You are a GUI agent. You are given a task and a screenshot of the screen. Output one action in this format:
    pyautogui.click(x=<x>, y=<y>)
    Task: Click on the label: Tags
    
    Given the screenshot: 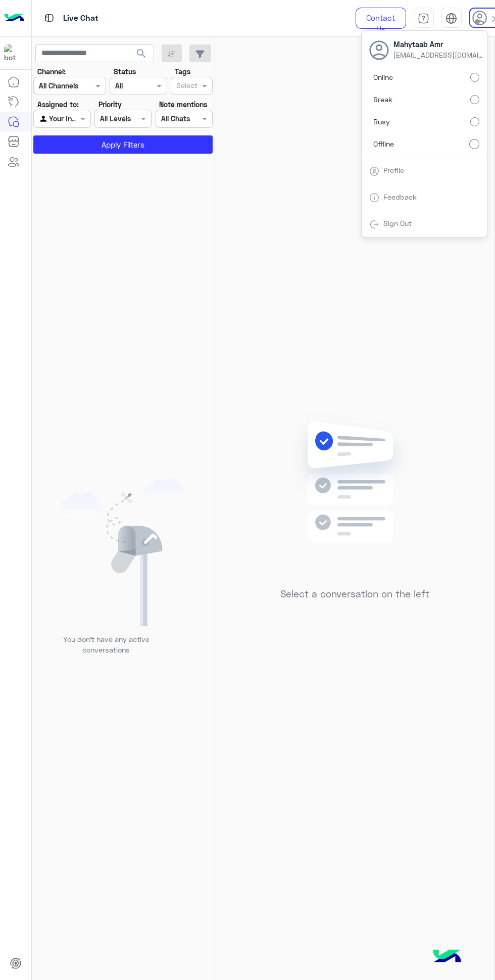 What is the action you would take?
    pyautogui.click(x=182, y=71)
    